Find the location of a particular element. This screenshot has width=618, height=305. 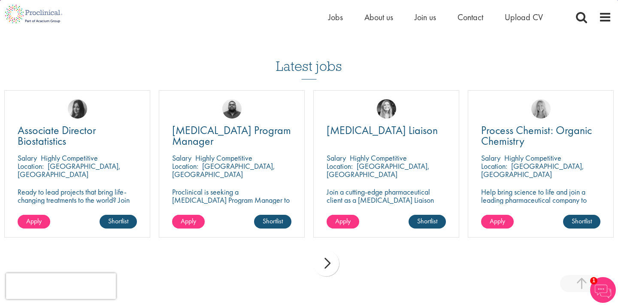

span: About us is located at coordinates (379, 17).